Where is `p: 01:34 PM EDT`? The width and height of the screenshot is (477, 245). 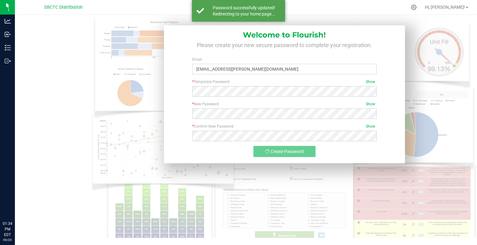 p: 01:34 PM EDT is located at coordinates (7, 230).